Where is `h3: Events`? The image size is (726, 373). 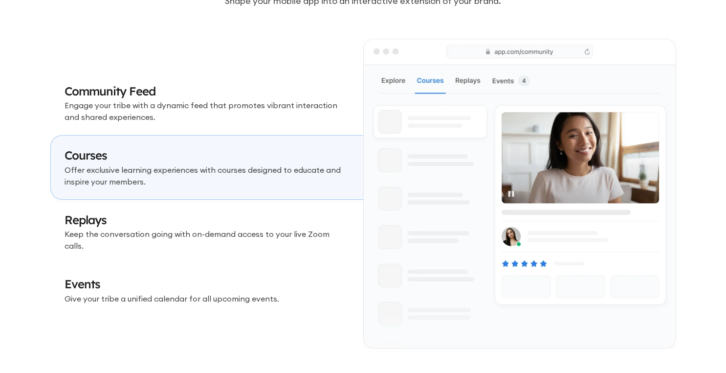 h3: Events is located at coordinates (207, 284).